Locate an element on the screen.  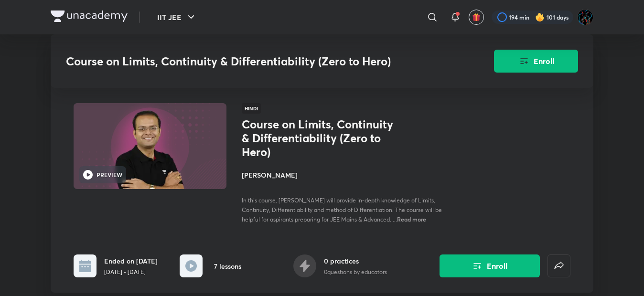
img: avatar is located at coordinates (476, 17).